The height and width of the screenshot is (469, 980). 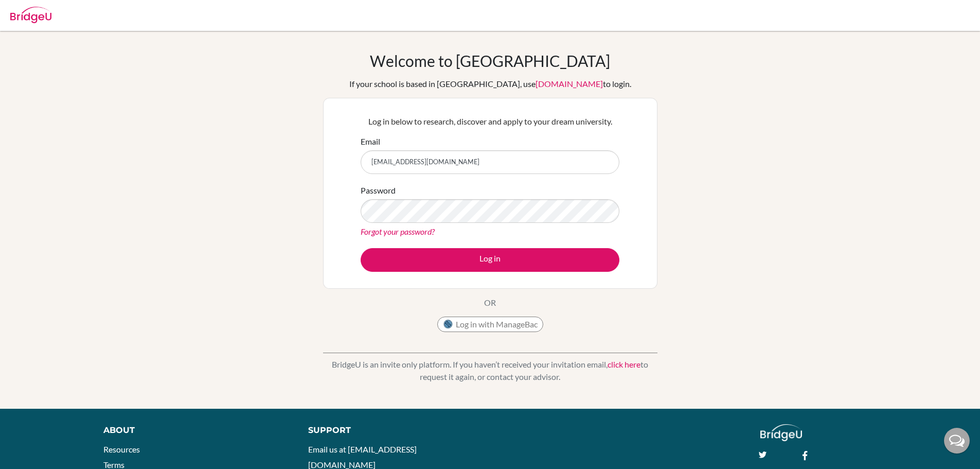 I want to click on p: OR, so click(x=490, y=303).